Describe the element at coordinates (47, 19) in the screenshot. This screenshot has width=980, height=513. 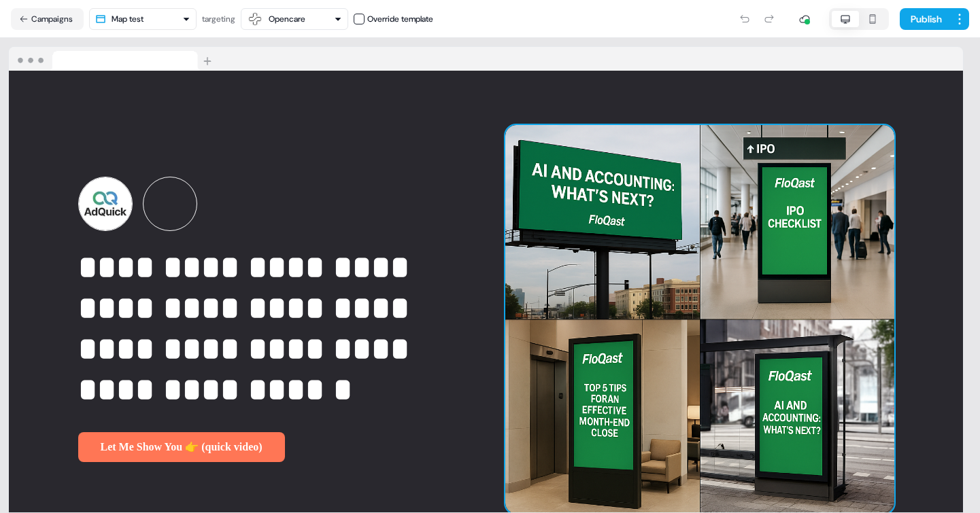
I see `button: Campaigns` at that location.